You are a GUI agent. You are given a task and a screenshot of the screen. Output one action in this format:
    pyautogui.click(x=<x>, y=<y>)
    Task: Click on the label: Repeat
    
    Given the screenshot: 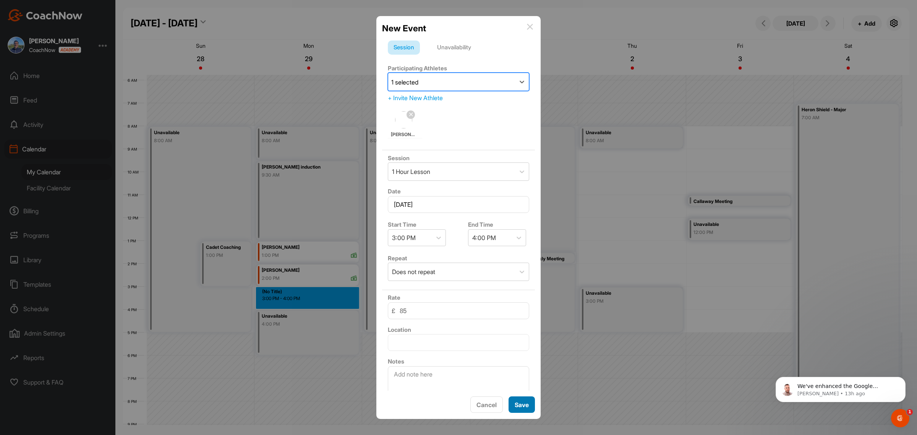 What is the action you would take?
    pyautogui.click(x=397, y=258)
    